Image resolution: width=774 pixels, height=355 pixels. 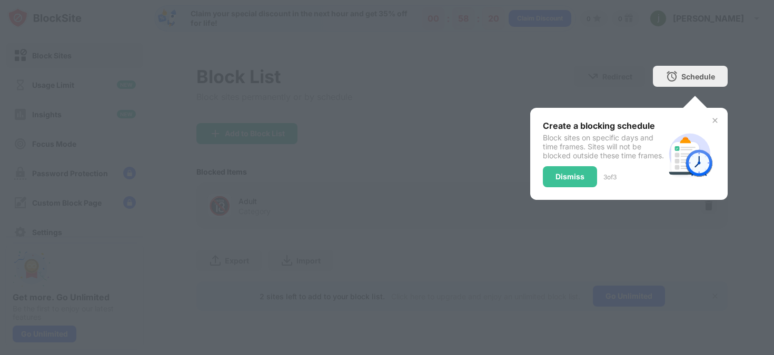 I want to click on img: x-button.svg, so click(x=715, y=121).